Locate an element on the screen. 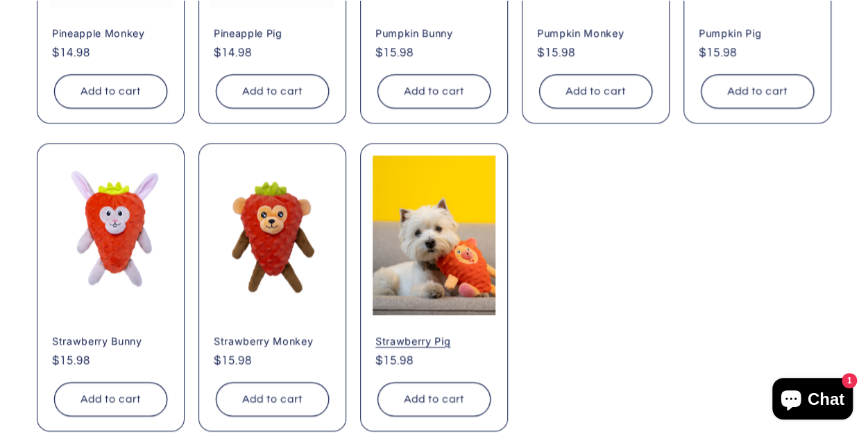 The image size is (868, 434). a: Pumpkin Bunny is located at coordinates (434, 33).